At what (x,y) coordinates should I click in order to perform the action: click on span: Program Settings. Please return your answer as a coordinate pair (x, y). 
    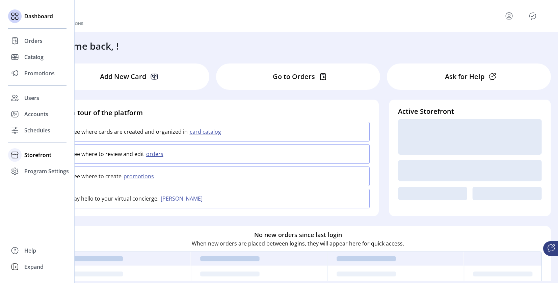
    Looking at the image, I should click on (47, 171).